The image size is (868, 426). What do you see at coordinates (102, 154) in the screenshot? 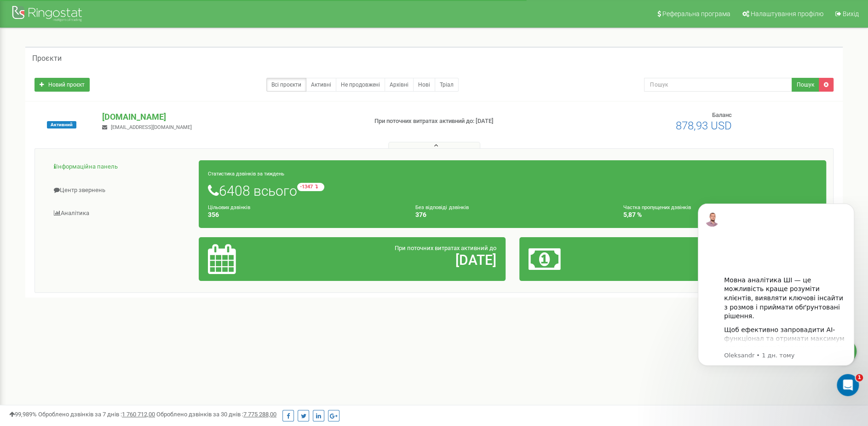
I see `div: Щоб ефективно запровадити AI-функціонал та отримати максимум користі, звертайся прямо зараз до на...` at bounding box center [102, 154].